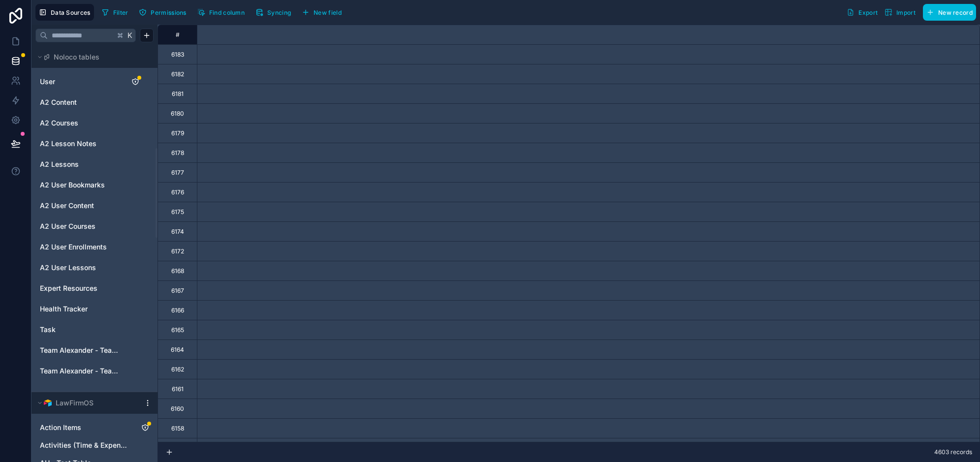 Image resolution: width=980 pixels, height=462 pixels. What do you see at coordinates (88, 403) in the screenshot?
I see `button: Airtable LogoLawFirmOS` at bounding box center [88, 403].